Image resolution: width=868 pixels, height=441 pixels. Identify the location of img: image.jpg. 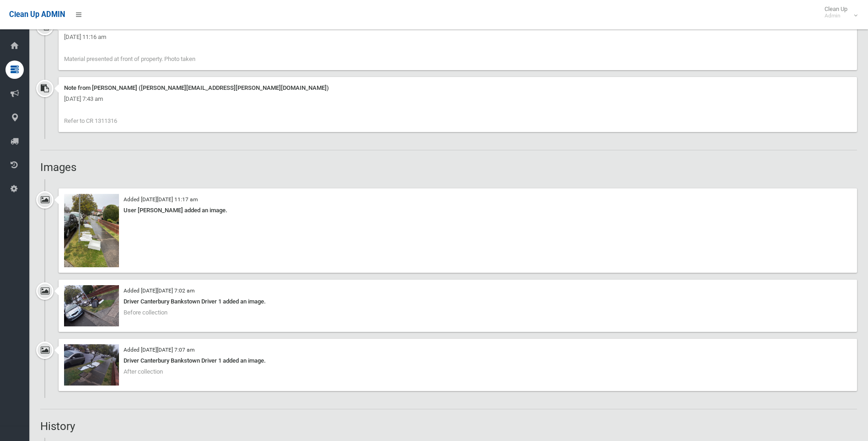
(92, 231).